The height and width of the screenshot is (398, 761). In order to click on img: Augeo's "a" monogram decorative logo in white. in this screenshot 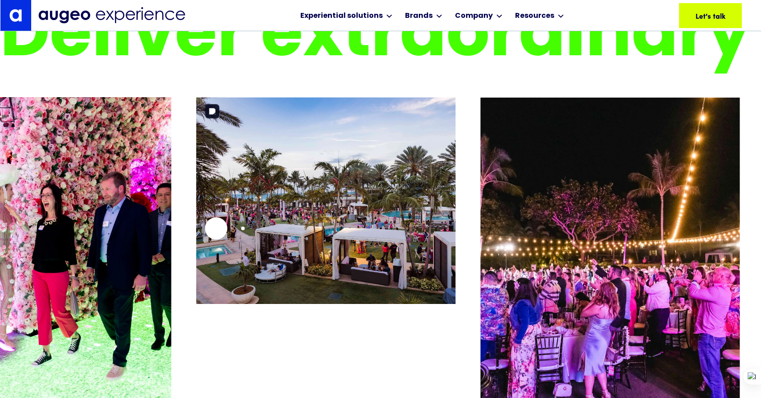, I will do `click(16, 15)`.